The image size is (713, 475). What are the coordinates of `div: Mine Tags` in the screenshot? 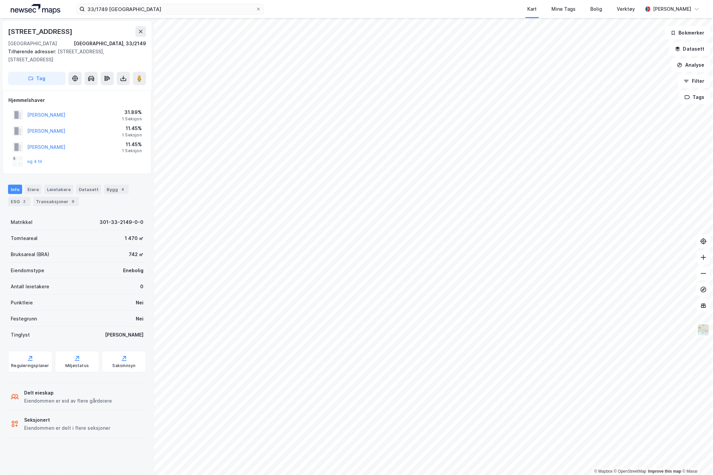 It's located at (564, 9).